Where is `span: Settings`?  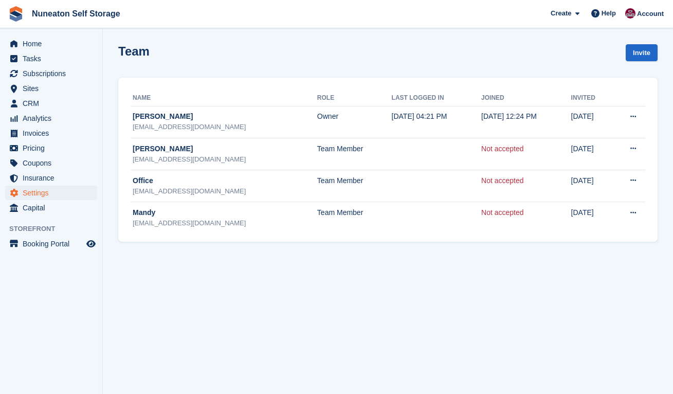 span: Settings is located at coordinates (53, 193).